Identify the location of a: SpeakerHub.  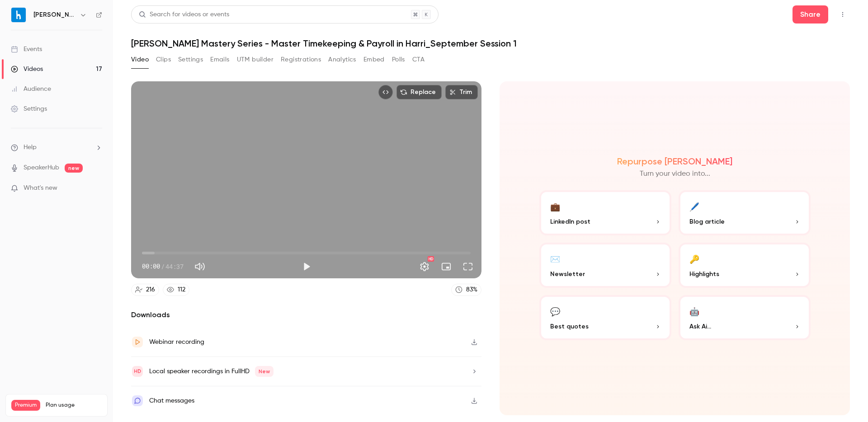
(41, 167).